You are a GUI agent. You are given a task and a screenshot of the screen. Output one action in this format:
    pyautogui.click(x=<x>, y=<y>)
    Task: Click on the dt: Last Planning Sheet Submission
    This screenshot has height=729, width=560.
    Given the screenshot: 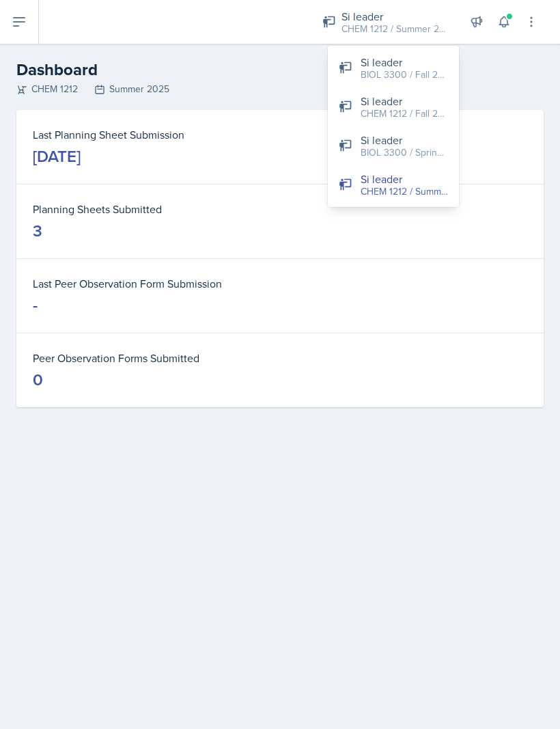 What is the action you would take?
    pyautogui.click(x=280, y=135)
    